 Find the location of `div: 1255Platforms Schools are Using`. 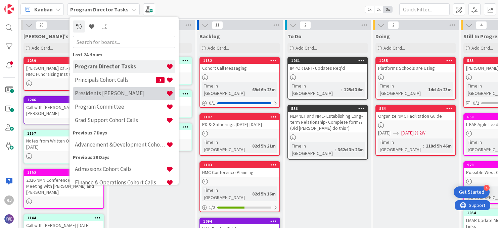

div: 1255Platforms Schools are Using is located at coordinates (415, 65).